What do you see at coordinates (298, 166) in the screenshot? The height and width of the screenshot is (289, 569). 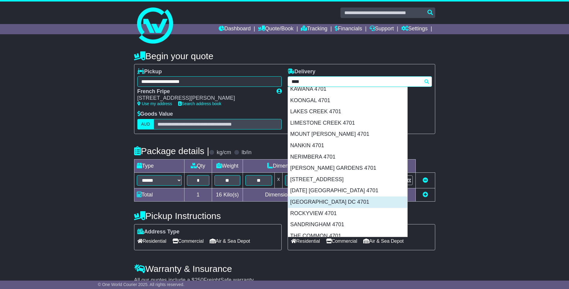 I see `td: Dimensions (L x W x H)` at bounding box center [298, 166].